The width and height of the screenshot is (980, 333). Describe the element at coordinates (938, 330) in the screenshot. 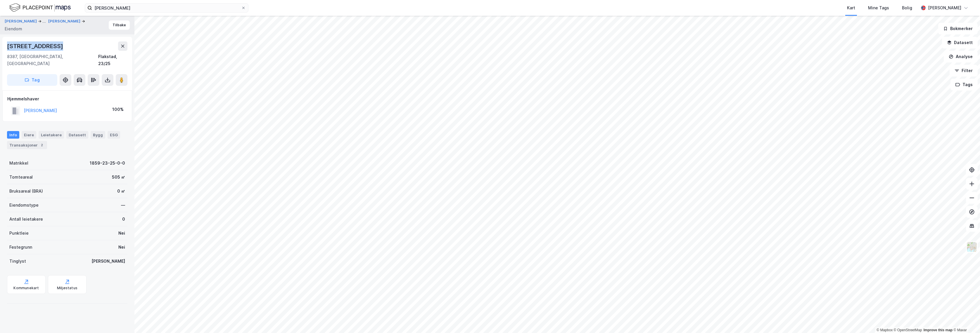

I see `a: Improve this map` at that location.